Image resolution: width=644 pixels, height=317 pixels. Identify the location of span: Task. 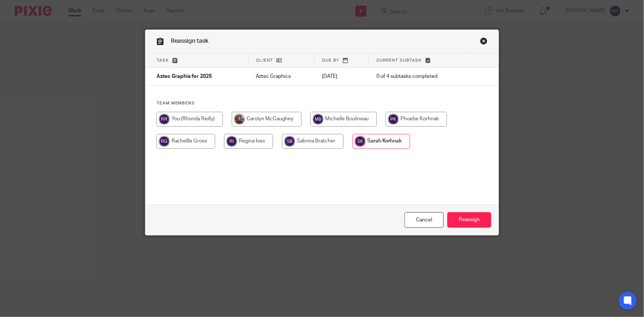
(163, 60).